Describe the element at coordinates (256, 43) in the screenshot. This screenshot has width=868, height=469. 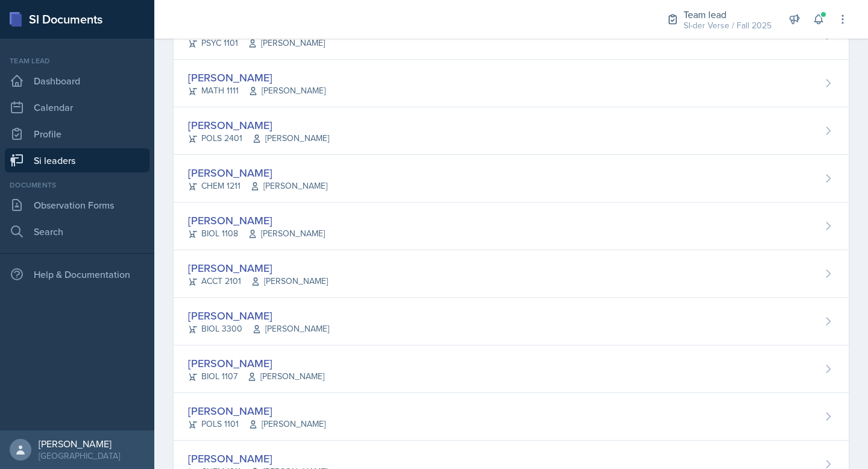
I see `div: PSYC 1101` at that location.